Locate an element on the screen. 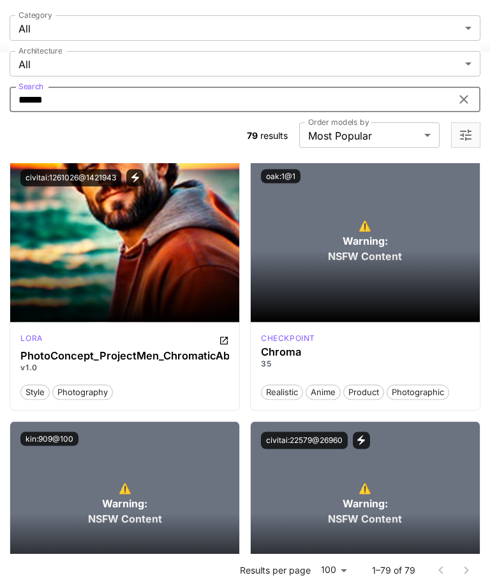  p: checkpoint is located at coordinates (288, 339).